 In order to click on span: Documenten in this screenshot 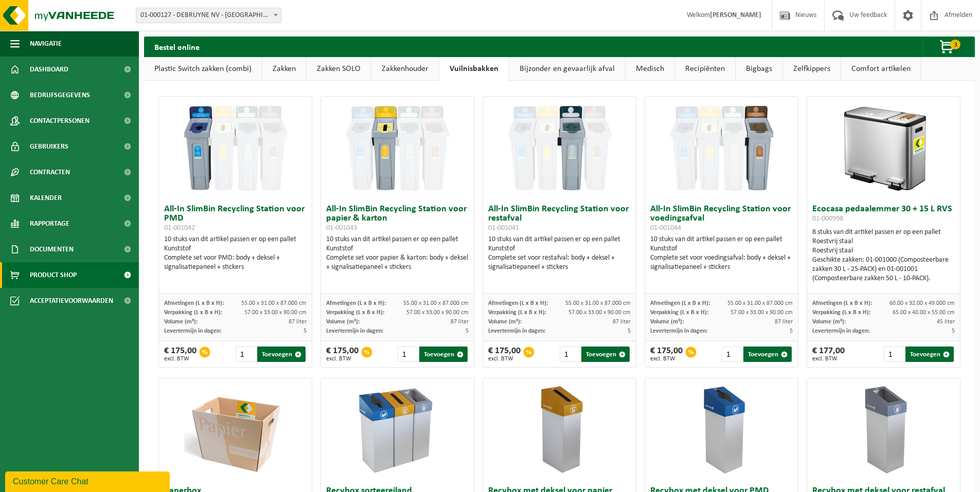, I will do `click(51, 250)`.